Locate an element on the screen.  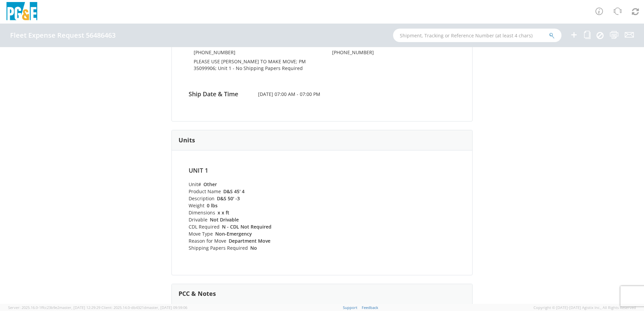
h4: Fleet Expense Request 56486463 is located at coordinates (63, 35).